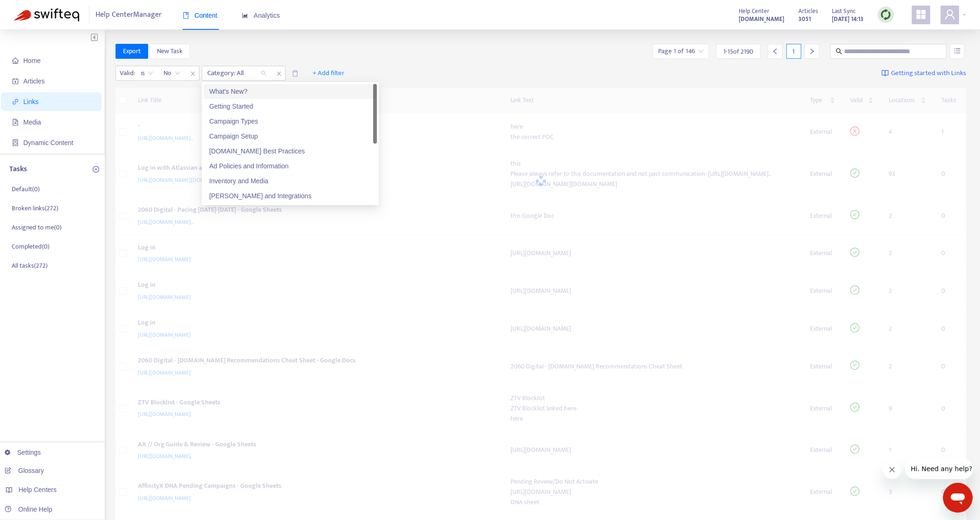 The height and width of the screenshot is (520, 980). Describe the element at coordinates (23, 452) in the screenshot. I see `a: Settings` at that location.